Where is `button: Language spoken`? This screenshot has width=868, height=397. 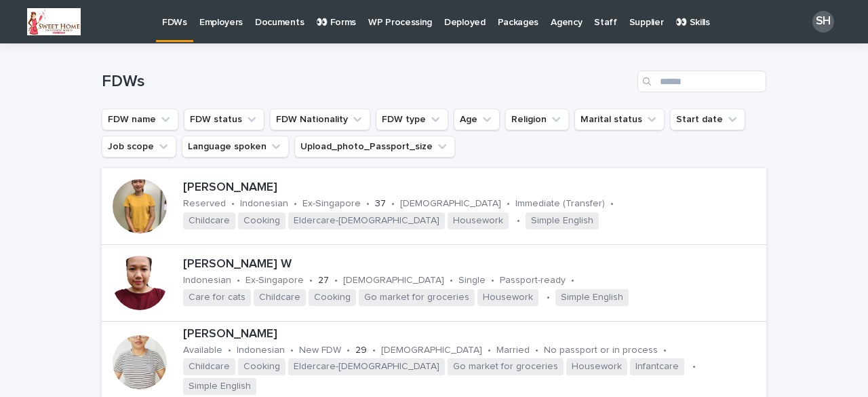
button: Language spoken is located at coordinates (235, 146).